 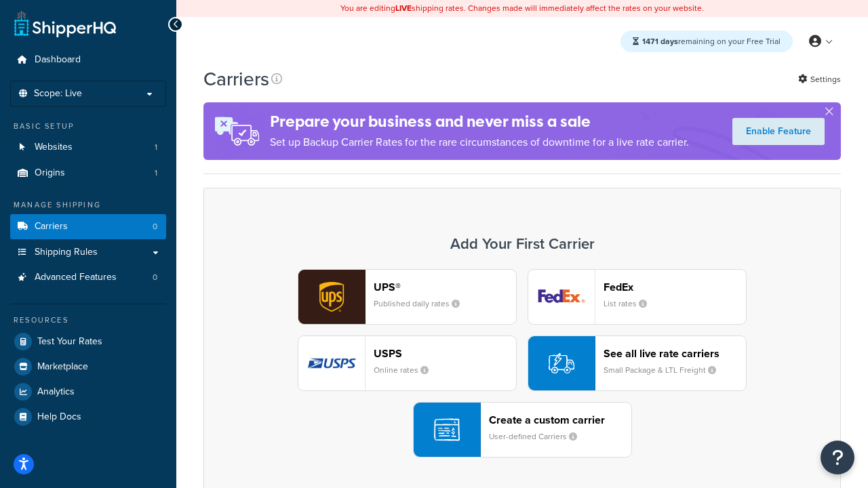 What do you see at coordinates (88, 147) in the screenshot?
I see `a: Websites 1` at bounding box center [88, 147].